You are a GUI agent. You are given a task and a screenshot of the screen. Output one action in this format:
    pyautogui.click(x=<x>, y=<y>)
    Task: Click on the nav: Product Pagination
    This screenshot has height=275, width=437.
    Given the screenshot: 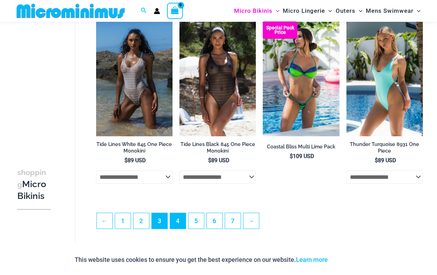 What is the action you would take?
    pyautogui.click(x=259, y=223)
    